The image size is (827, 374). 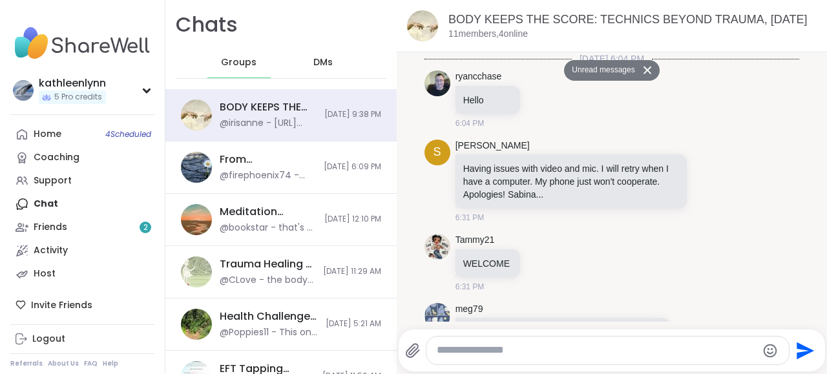 What do you see at coordinates (82, 274) in the screenshot?
I see `a: Host` at bounding box center [82, 274].